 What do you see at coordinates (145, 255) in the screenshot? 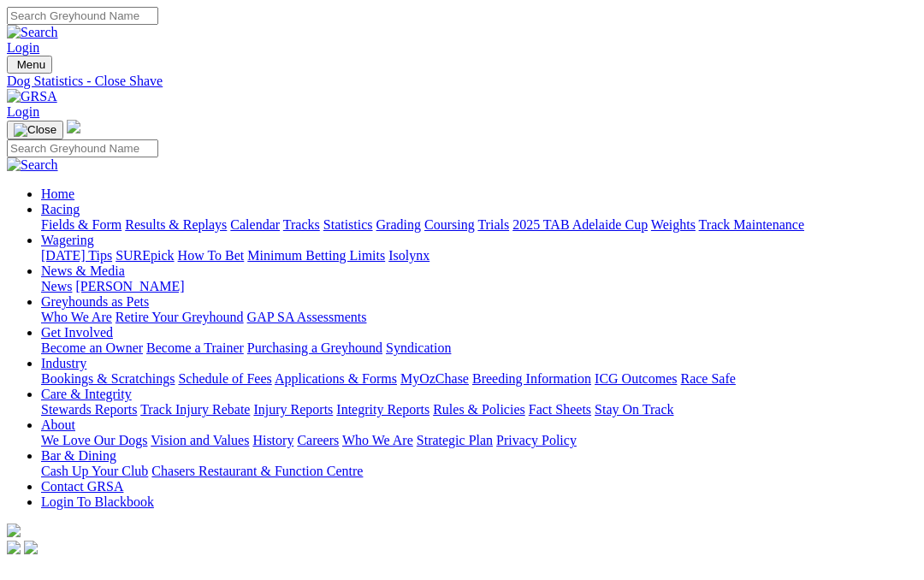
I see `a: SUREpick` at bounding box center [145, 255].